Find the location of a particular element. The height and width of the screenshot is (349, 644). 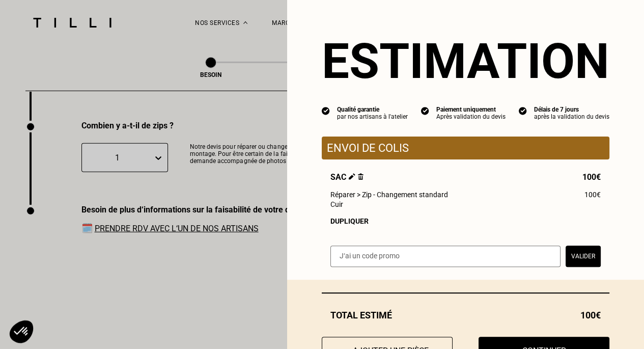

span: Sac is located at coordinates (347, 176).